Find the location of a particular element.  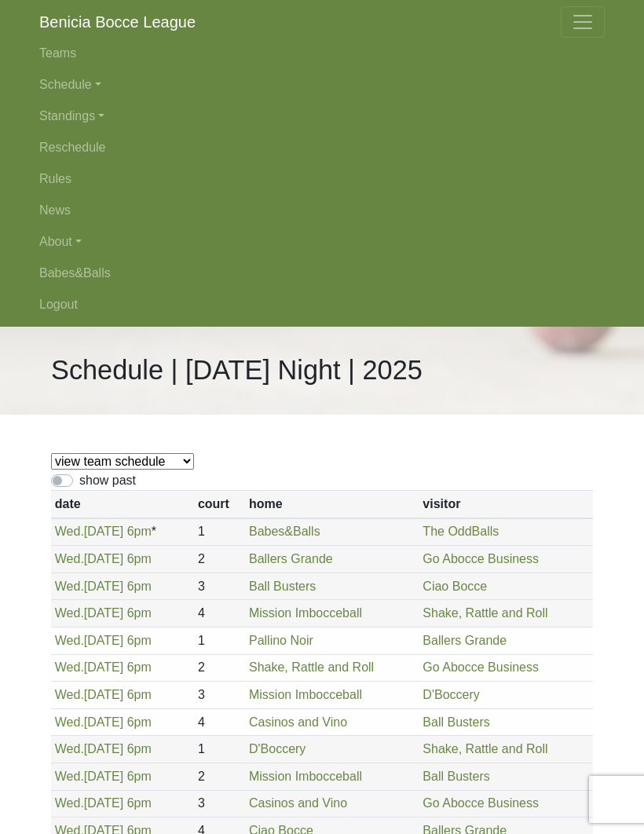

a: Teams is located at coordinates (322, 53).